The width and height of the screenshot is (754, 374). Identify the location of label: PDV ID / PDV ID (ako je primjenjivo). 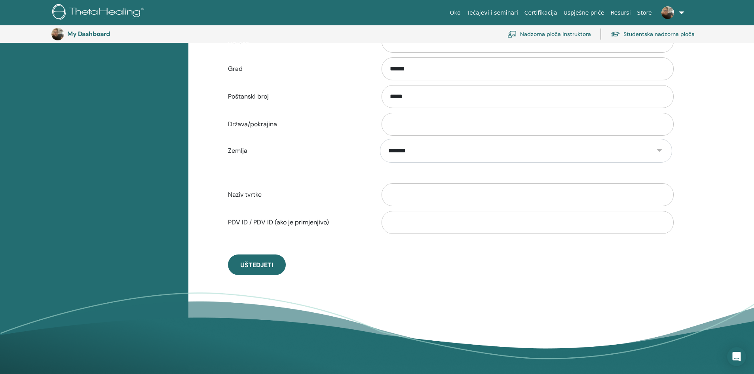
(298, 222).